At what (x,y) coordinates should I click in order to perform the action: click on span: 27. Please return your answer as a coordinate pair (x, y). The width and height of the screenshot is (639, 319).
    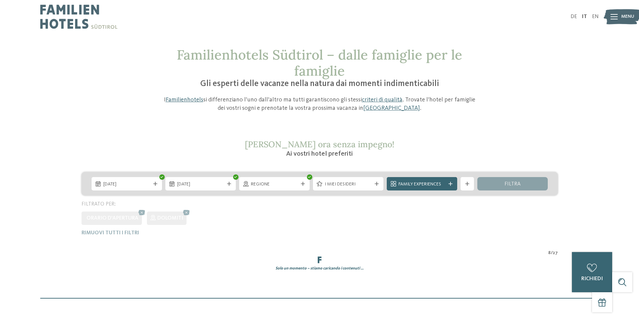
    Looking at the image, I should click on (555, 253).